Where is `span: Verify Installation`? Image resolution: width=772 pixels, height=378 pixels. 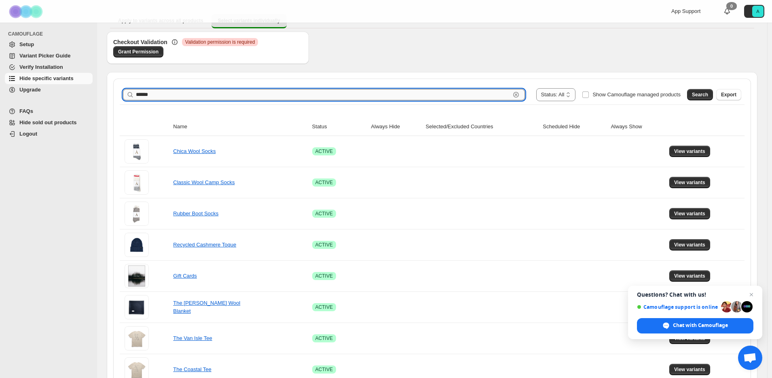 span: Verify Installation is located at coordinates (41, 67).